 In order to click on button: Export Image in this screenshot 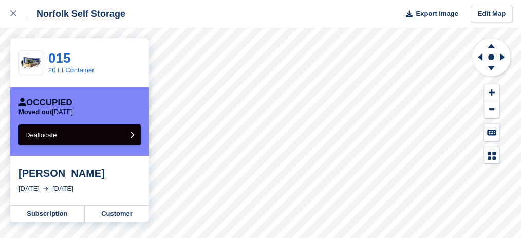, I will do `click(429, 14)`.